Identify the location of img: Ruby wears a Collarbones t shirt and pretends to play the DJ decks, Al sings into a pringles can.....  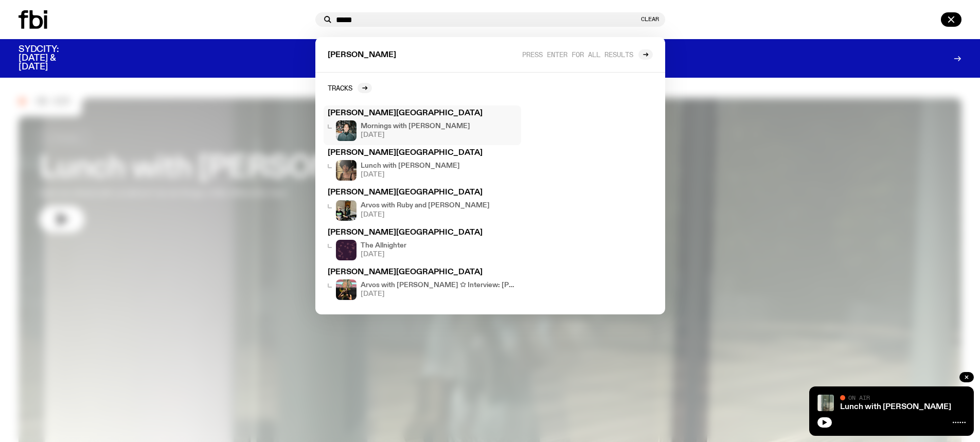
(346, 210).